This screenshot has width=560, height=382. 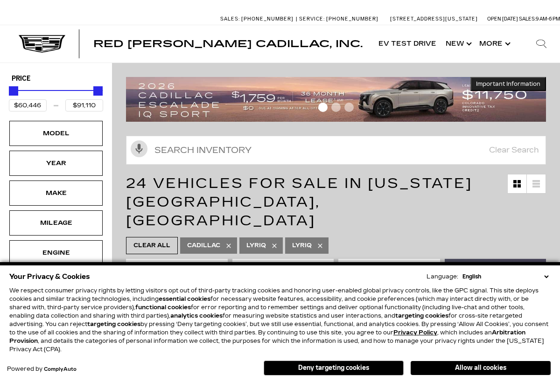 I want to click on img: Cadillac Dark Logo with Cadillac White Text, so click(x=42, y=44).